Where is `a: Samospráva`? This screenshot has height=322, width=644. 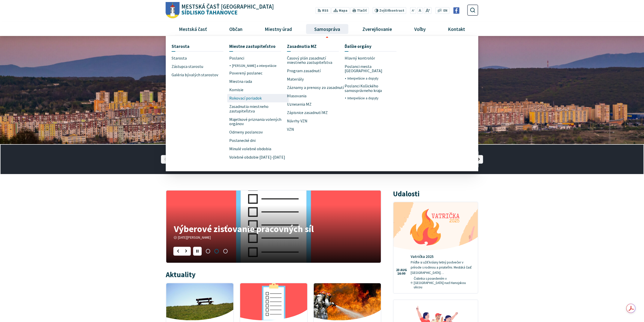 a: Samospráva is located at coordinates (327, 29).